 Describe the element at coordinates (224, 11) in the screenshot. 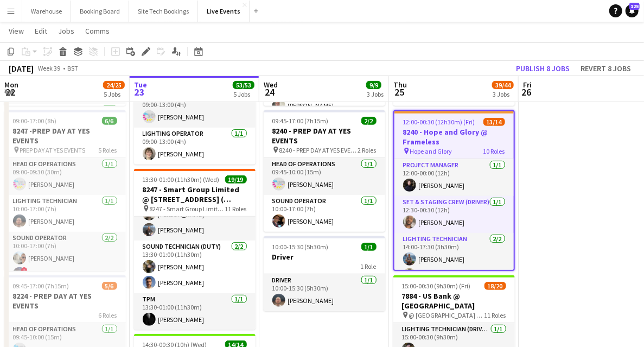

I see `button: Live Events` at that location.